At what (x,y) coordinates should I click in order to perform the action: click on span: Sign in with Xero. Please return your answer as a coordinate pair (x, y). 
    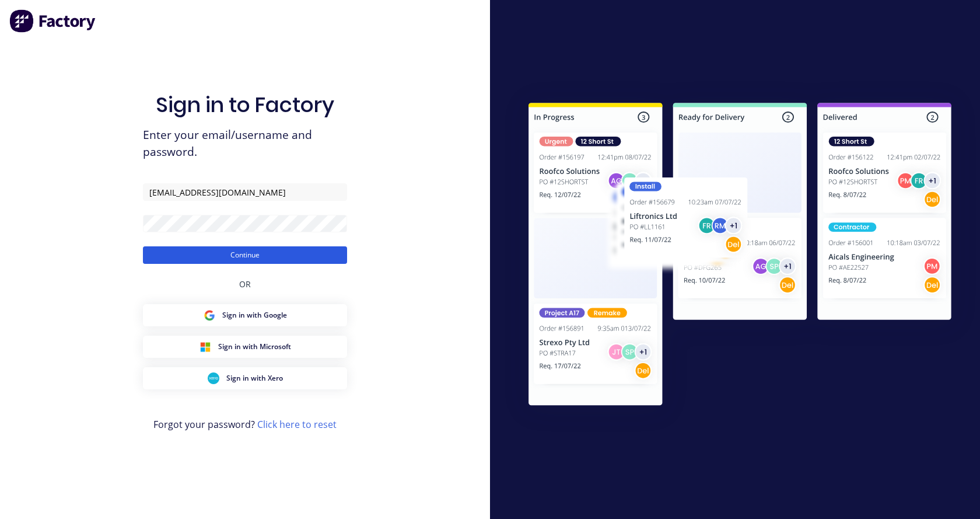
    Looking at the image, I should click on (254, 379).